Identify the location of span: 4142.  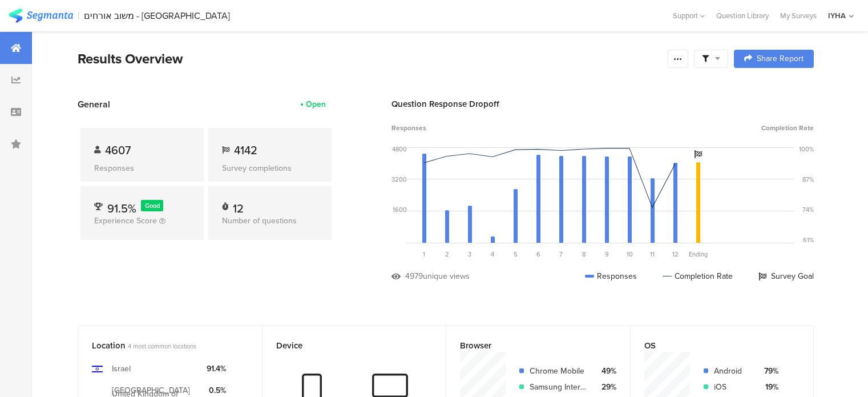
(245, 150).